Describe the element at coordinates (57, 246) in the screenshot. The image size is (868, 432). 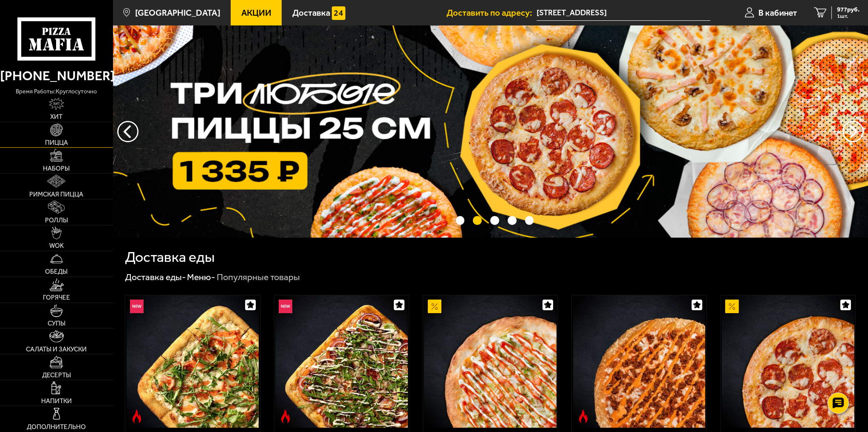
I see `span: WOK` at that location.